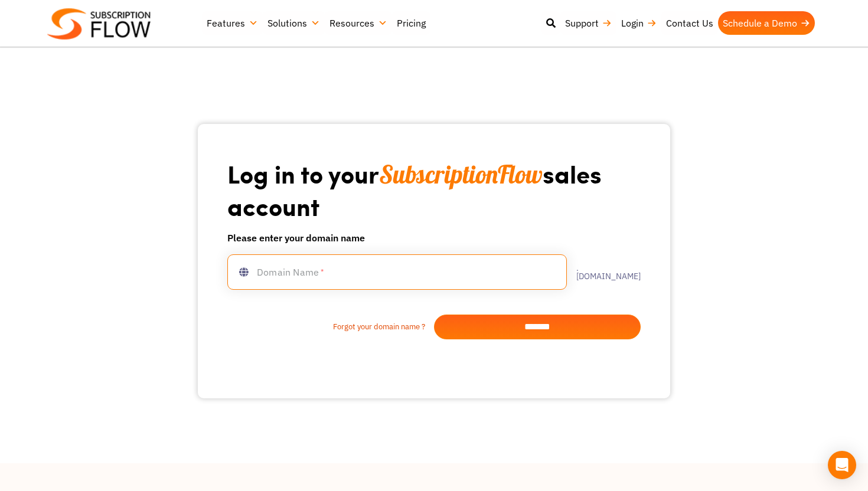 The image size is (868, 491). What do you see at coordinates (293, 23) in the screenshot?
I see `a: Solutions` at bounding box center [293, 23].